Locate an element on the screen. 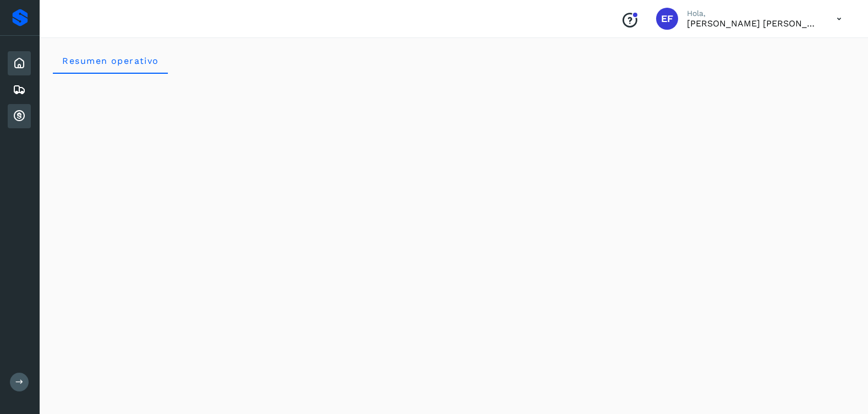 This screenshot has height=414, width=868. p: Hola, is located at coordinates (752, 13).